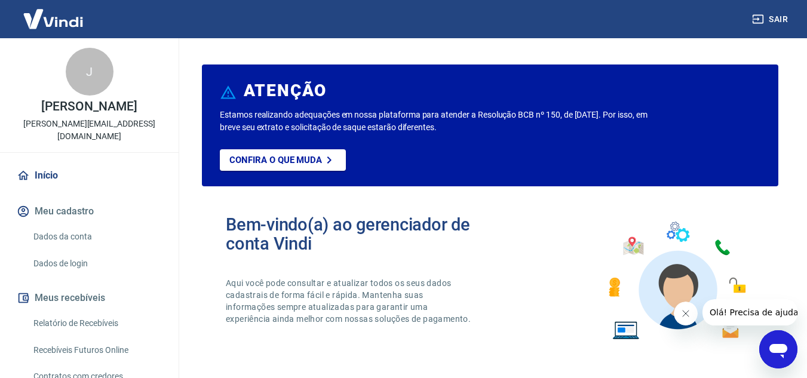  What do you see at coordinates (89, 176) in the screenshot?
I see `a: Início` at bounding box center [89, 176].